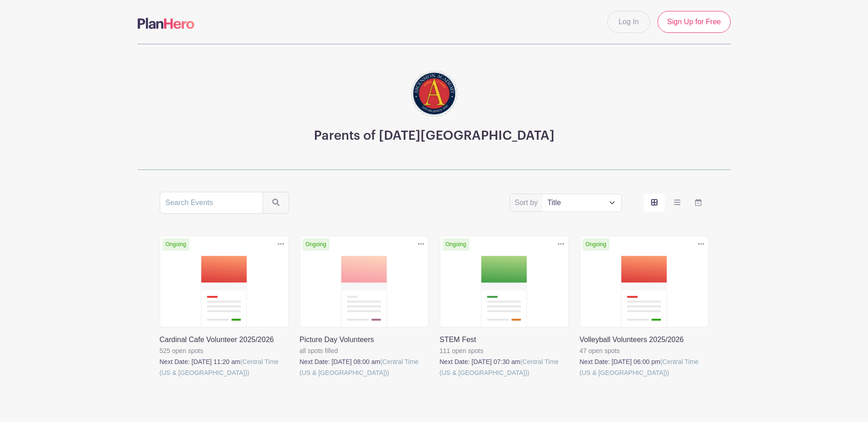 The height and width of the screenshot is (422, 868). Describe the element at coordinates (212, 203) in the screenshot. I see `input: Search Events` at that location.